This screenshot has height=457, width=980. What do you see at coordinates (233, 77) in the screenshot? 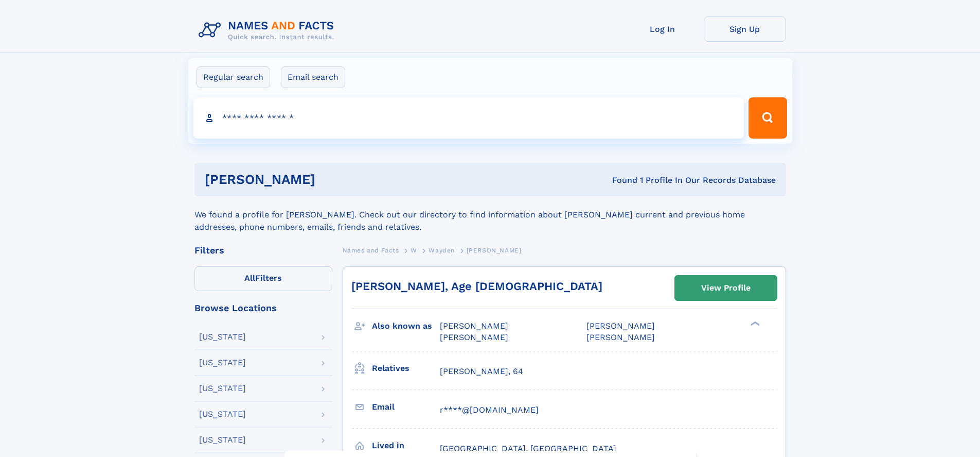
I see `label: Regular search` at bounding box center [233, 77].